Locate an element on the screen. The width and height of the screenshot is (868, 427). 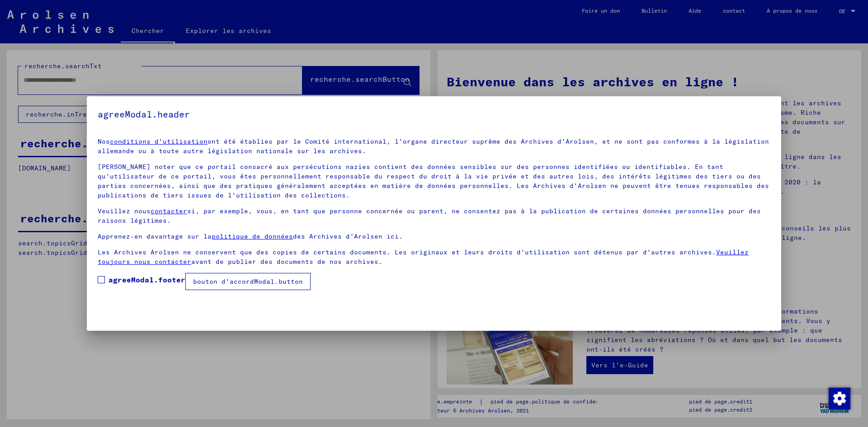
font: agreeModal.footer is located at coordinates (147, 279).